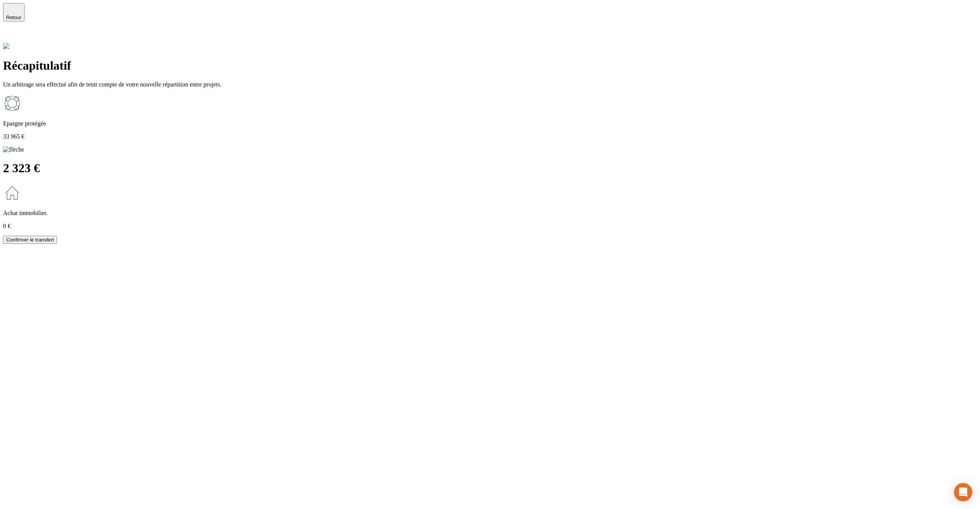 The width and height of the screenshot is (980, 509). What do you see at coordinates (14, 17) in the screenshot?
I see `span: Retour` at bounding box center [14, 17].